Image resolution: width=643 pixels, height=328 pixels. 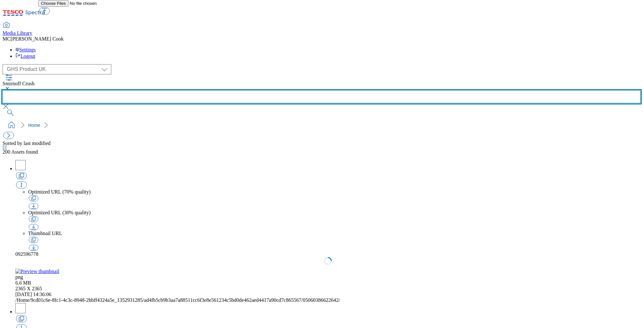 What do you see at coordinates (37, 272) in the screenshot?
I see `img: Preview thumbnail` at bounding box center [37, 272].